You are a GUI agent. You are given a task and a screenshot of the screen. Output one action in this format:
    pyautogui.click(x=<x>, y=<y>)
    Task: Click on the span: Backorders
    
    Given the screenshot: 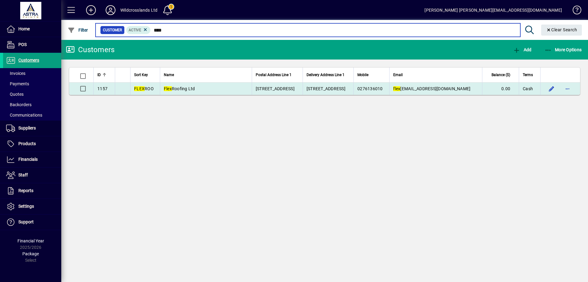 What is the action you would take?
    pyautogui.click(x=19, y=104)
    